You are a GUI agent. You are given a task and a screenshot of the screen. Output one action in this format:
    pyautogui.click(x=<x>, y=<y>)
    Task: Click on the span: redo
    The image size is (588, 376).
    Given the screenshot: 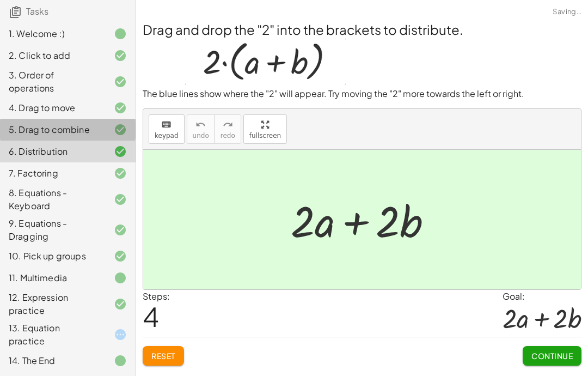 What is the action you would take?
    pyautogui.click(x=227, y=136)
    